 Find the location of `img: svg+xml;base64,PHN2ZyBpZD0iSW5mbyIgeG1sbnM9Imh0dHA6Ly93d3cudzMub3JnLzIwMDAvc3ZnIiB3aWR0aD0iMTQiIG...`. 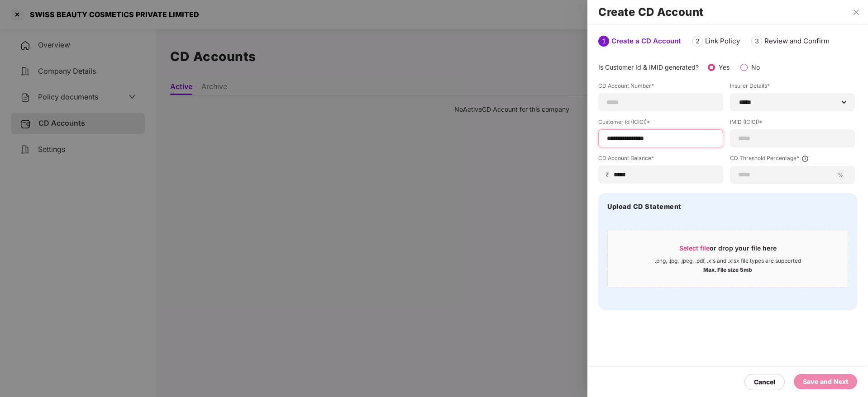

img: svg+xml;base64,PHN2ZyBpZD0iSW5mbyIgeG1sbnM9Imh0dHA6Ly93d3cudzMub3JnLzIwMDAvc3ZnIiB3aWR0aD0iMTQiIG... is located at coordinates (805, 159).